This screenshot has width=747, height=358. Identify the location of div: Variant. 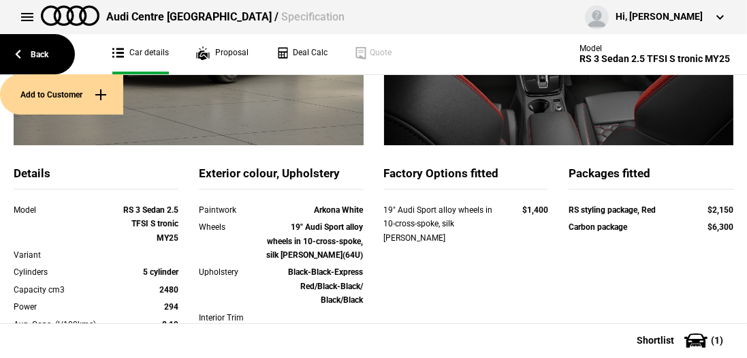
(63, 255).